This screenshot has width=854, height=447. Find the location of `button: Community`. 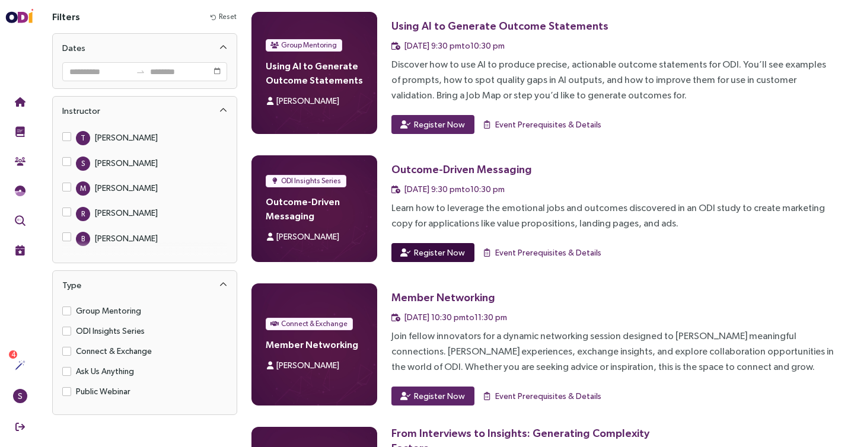

button: Community is located at coordinates (20, 161).